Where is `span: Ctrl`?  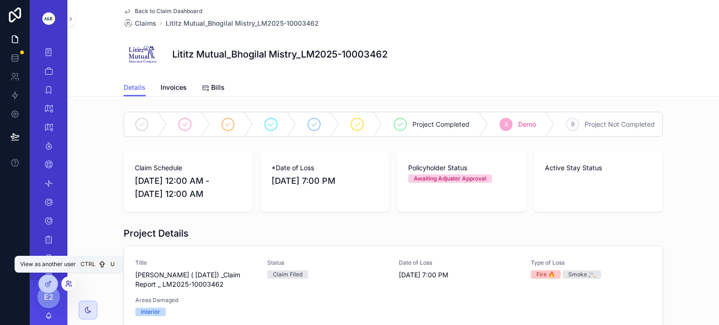 span: Ctrl is located at coordinates (88, 265).